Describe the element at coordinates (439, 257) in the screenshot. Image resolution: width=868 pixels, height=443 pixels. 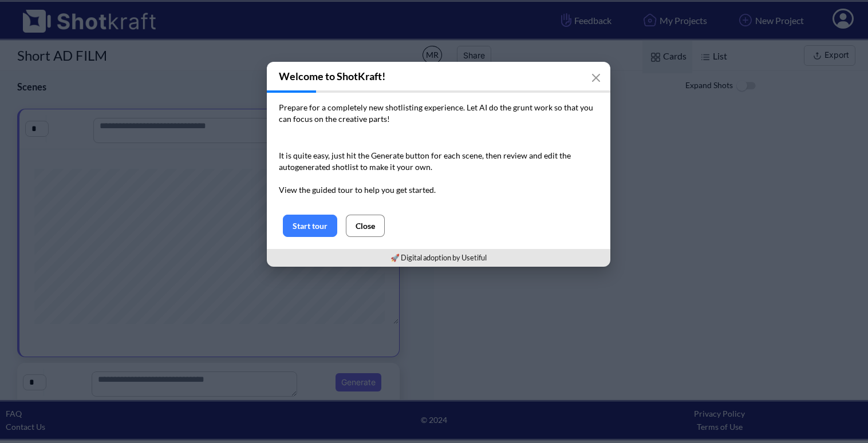
I see `a: 🚀 Digital adoption by Usetiful` at that location.